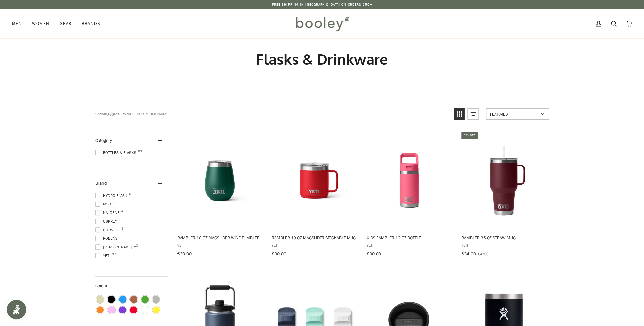 This screenshot has height=326, width=644. I want to click on span: MSR, so click(104, 204).